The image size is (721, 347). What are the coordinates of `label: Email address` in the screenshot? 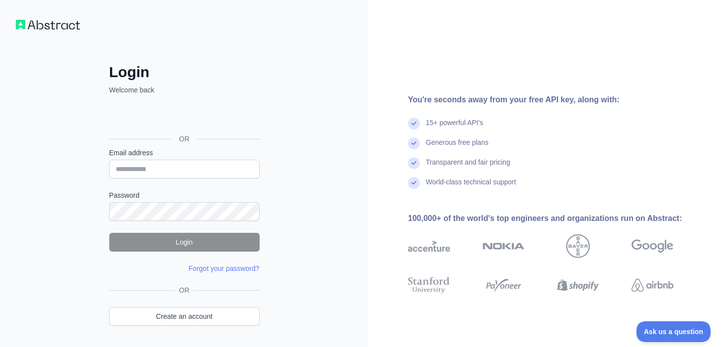 It's located at (184, 153).